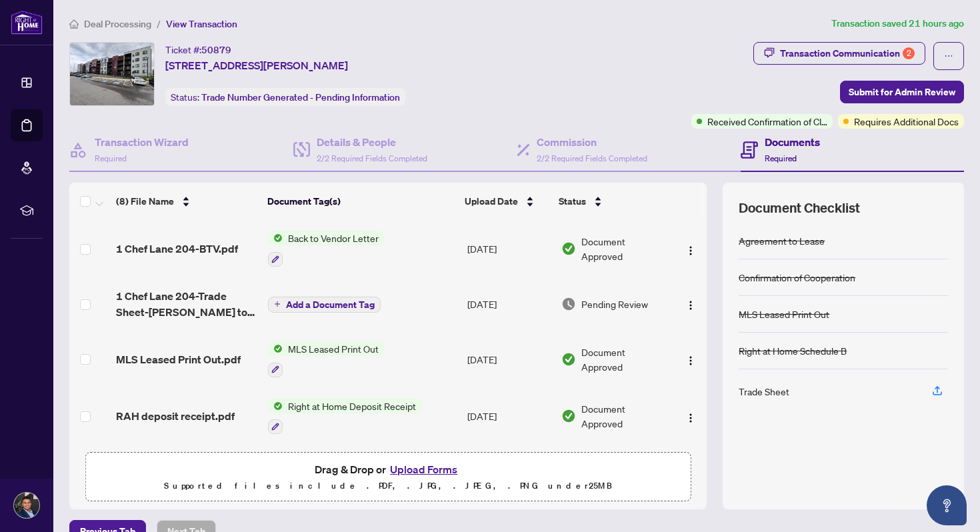  Describe the element at coordinates (491, 202) in the screenshot. I see `span: Upload Date` at that location.